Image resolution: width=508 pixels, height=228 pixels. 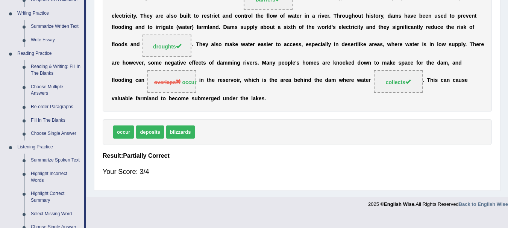 I want to click on a: Summarize Written Text, so click(x=56, y=27).